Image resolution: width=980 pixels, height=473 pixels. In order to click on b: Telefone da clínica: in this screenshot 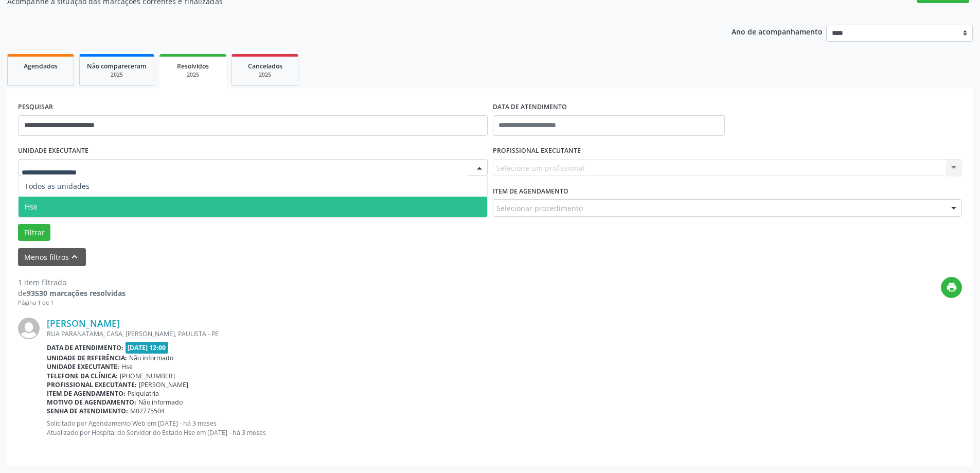, I will do `click(82, 376)`.